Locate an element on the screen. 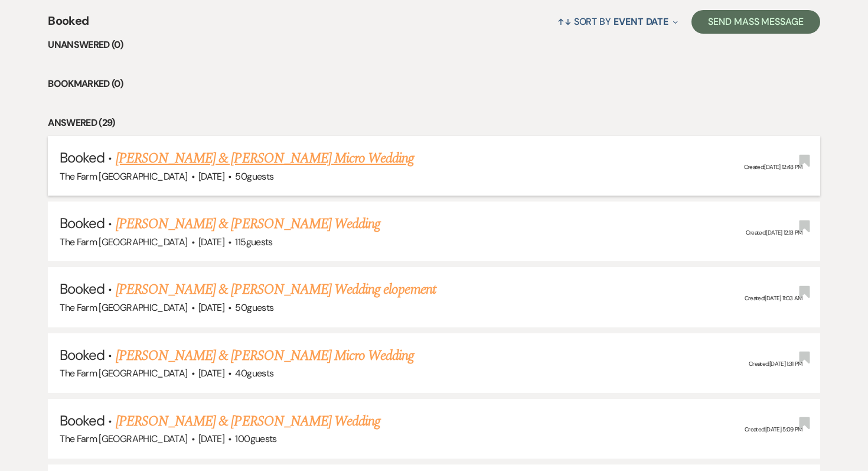  span: 115 guests is located at coordinates (253, 241).